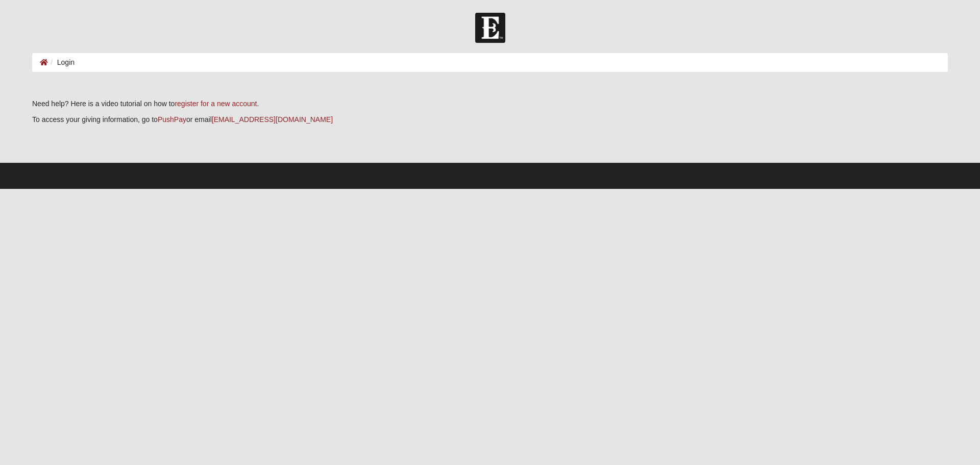 The image size is (980, 465). What do you see at coordinates (490, 104) in the screenshot?
I see `p: Need help? Here is a video tutorial on how to .` at bounding box center [490, 104].